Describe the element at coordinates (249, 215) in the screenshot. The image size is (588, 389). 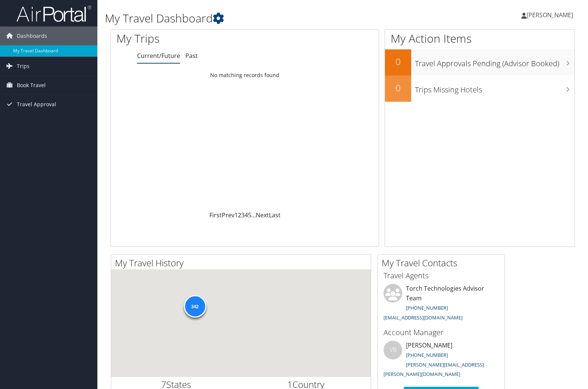
I see `a: 5` at that location.